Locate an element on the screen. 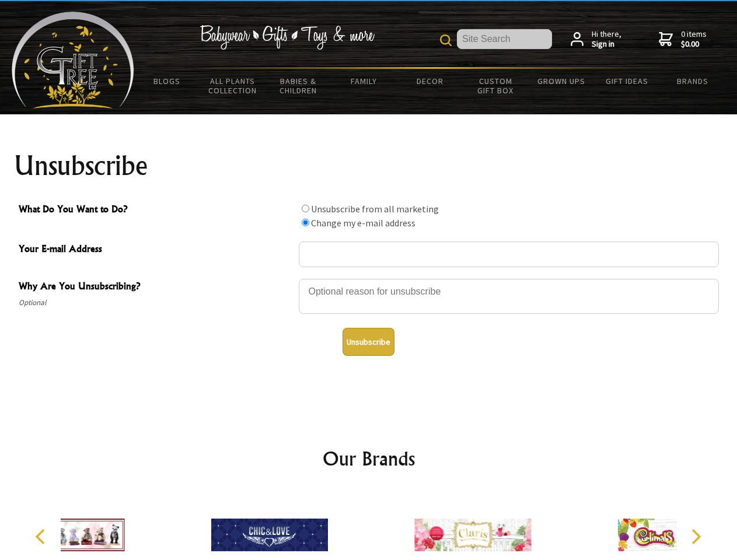 The height and width of the screenshot is (560, 737). a: Hi there,Sign in is located at coordinates (595, 39).